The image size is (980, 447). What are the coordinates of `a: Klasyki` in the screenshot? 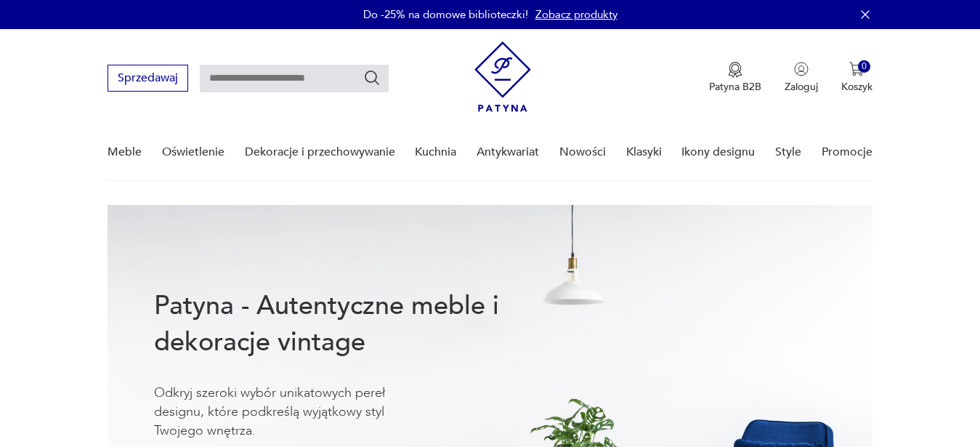 It's located at (644, 152).